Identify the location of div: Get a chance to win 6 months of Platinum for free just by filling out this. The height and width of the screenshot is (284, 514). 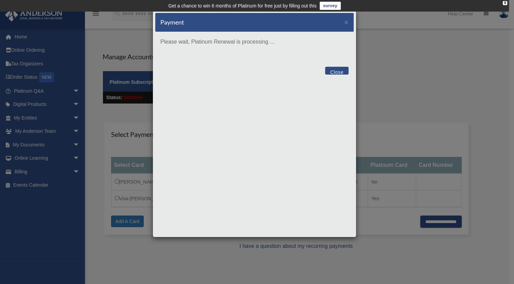
(242, 6).